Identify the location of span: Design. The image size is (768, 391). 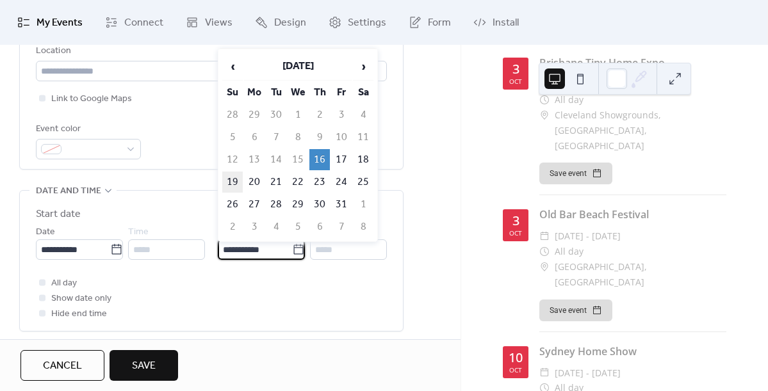
(290, 23).